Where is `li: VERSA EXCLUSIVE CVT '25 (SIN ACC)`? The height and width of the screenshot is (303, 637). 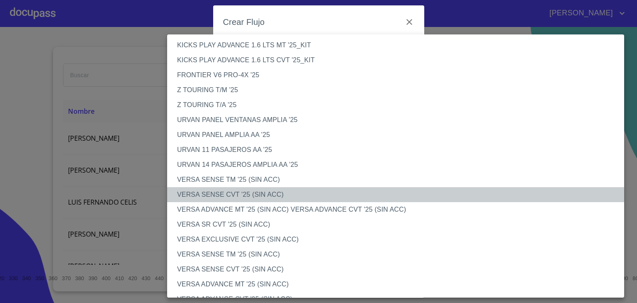
li: VERSA EXCLUSIVE CVT '25 (SIN ACC) is located at coordinates (398, 239).